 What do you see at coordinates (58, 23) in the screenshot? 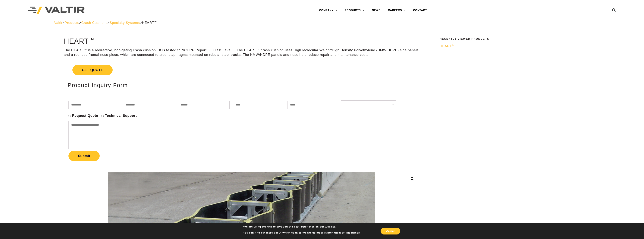
I see `a: Valtir` at bounding box center [58, 23].